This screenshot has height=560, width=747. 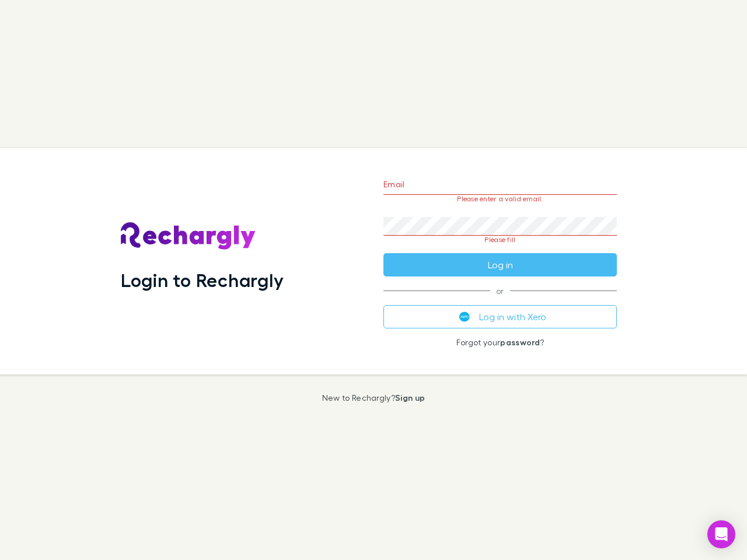 I want to click on p: Forgot your ?, so click(x=501, y=343).